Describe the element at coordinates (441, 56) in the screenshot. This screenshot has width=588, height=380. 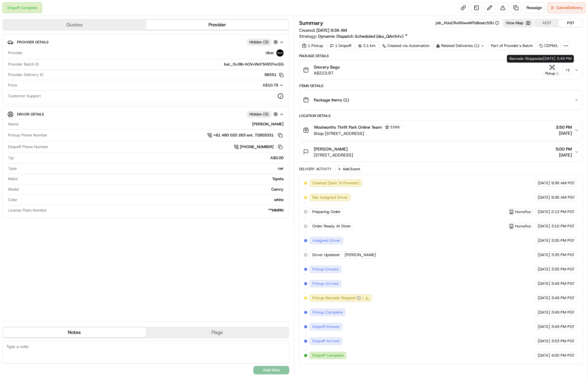
I see `div: Package Details` at that location.